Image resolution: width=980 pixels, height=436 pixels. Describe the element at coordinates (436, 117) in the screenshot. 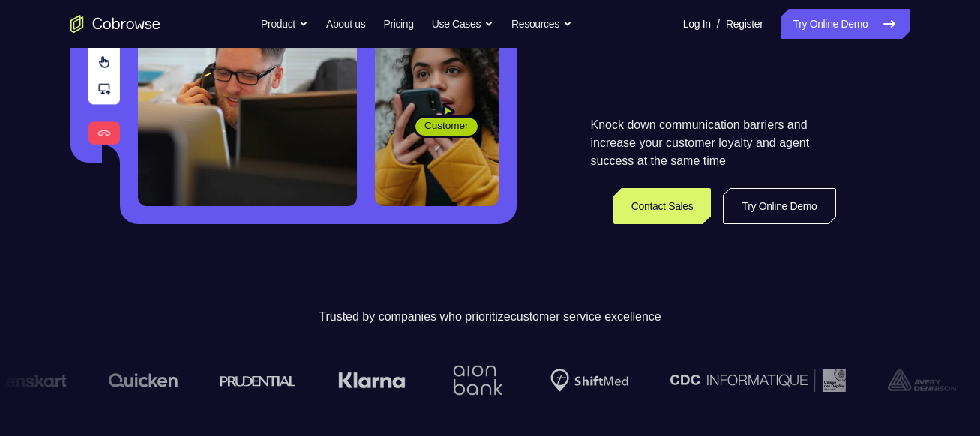

I see `img: A customer holding their phone` at that location.